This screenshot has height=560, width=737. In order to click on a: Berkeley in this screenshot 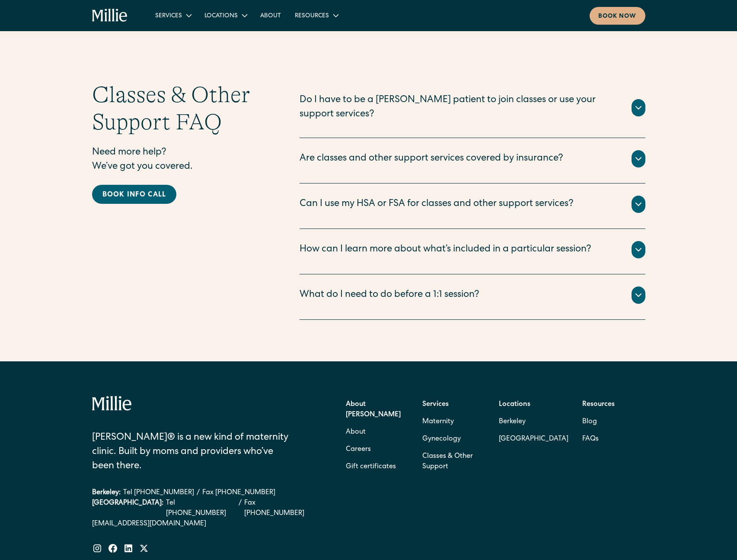, I will do `click(534, 422)`.